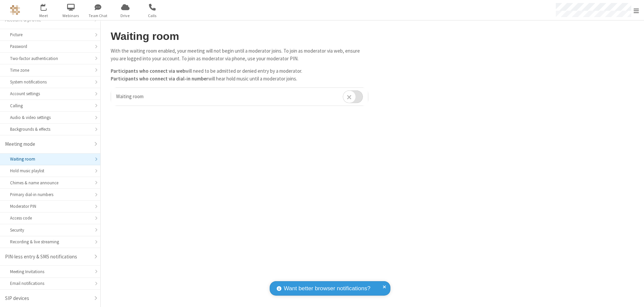 The height and width of the screenshot is (307, 644). Describe the element at coordinates (239, 75) in the screenshot. I see `p: will need to be admitted or denied entry by a moderator. will hear hold music until a moderator j...` at that location.